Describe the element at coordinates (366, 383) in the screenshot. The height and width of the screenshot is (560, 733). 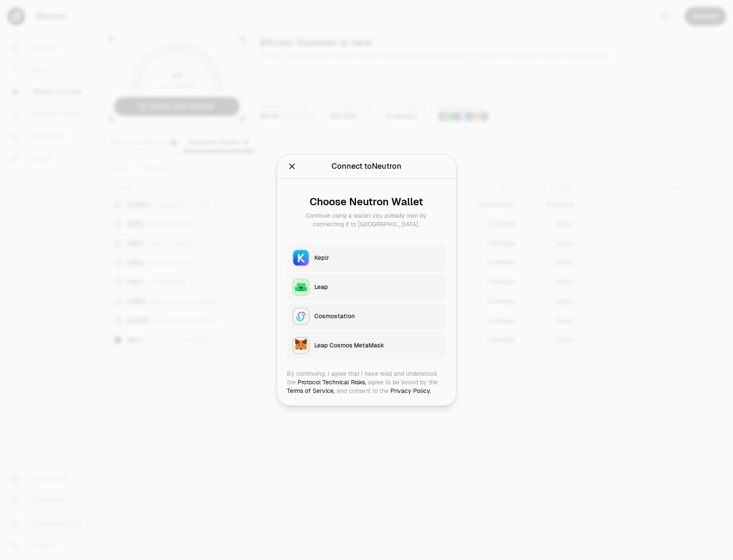
I see `div: By continuing, I agree that I have read and understood the agree to be bound by the and consent t...` at that location.